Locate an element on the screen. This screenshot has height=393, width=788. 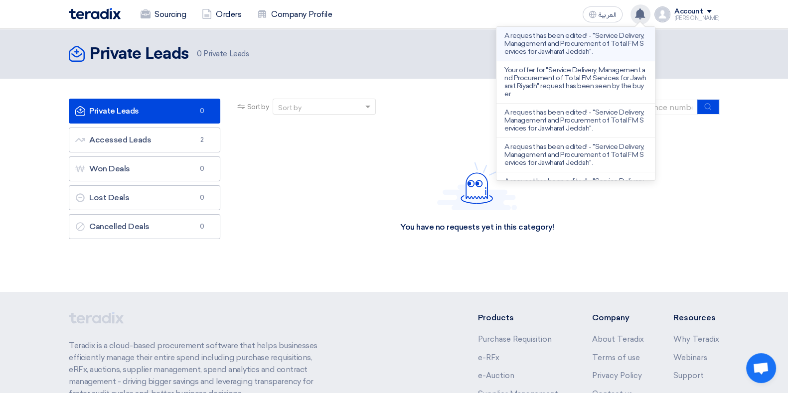
a: Accessed Leads2 is located at coordinates (145, 140).